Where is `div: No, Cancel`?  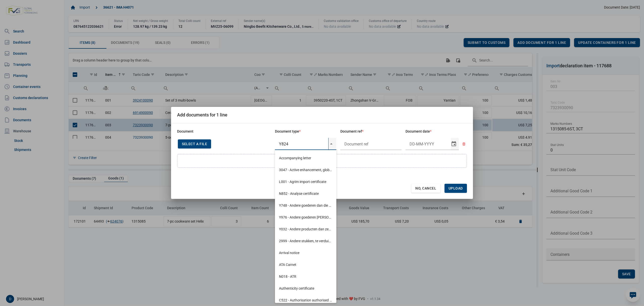
div: No, Cancel is located at coordinates (426, 188).